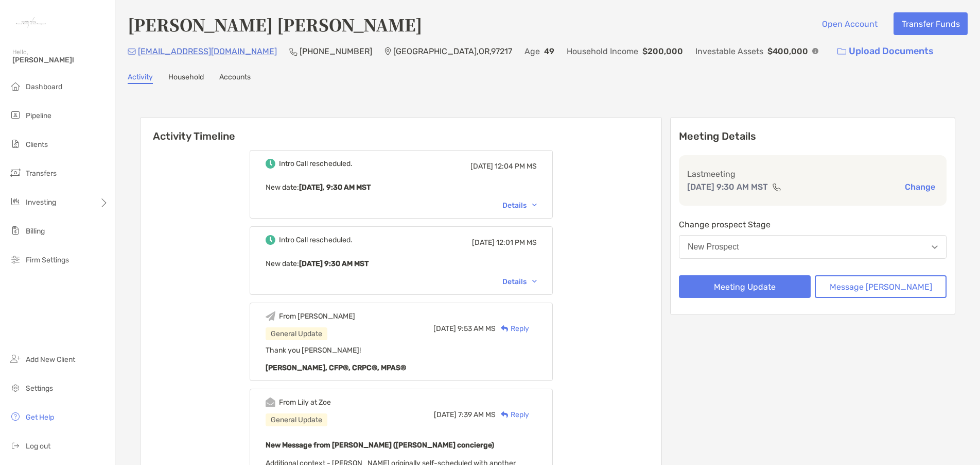 The width and height of the screenshot is (980, 465). What do you see at coordinates (745, 286) in the screenshot?
I see `button: Meeting Update` at bounding box center [745, 286].